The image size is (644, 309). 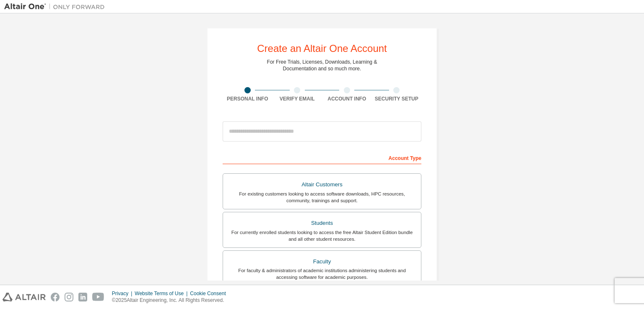 What do you see at coordinates (82, 297) in the screenshot?
I see `img: linkedin.svg` at bounding box center [82, 297].